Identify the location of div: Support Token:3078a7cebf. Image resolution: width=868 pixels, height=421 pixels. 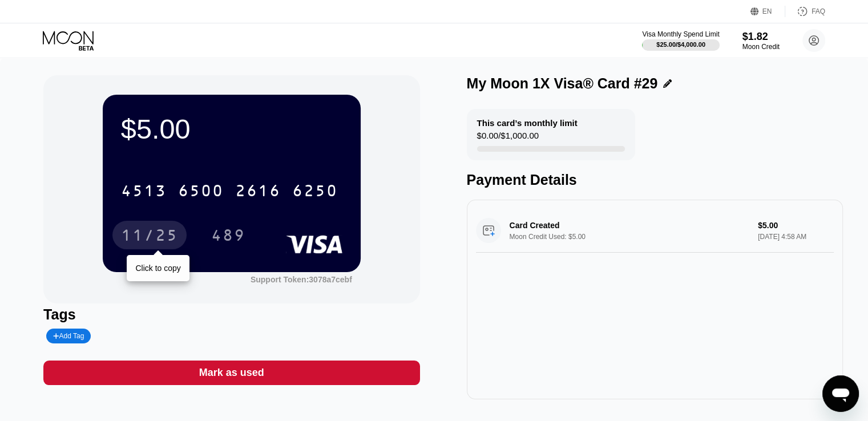
(301, 280).